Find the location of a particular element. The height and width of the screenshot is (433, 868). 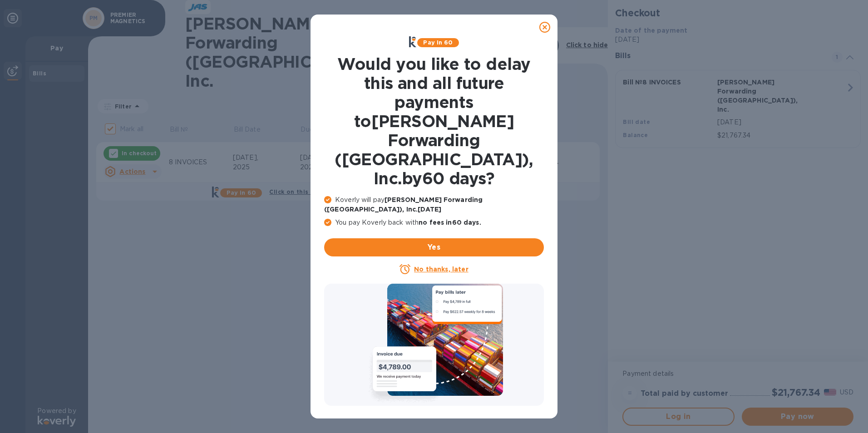

button: Yes is located at coordinates (434, 248).